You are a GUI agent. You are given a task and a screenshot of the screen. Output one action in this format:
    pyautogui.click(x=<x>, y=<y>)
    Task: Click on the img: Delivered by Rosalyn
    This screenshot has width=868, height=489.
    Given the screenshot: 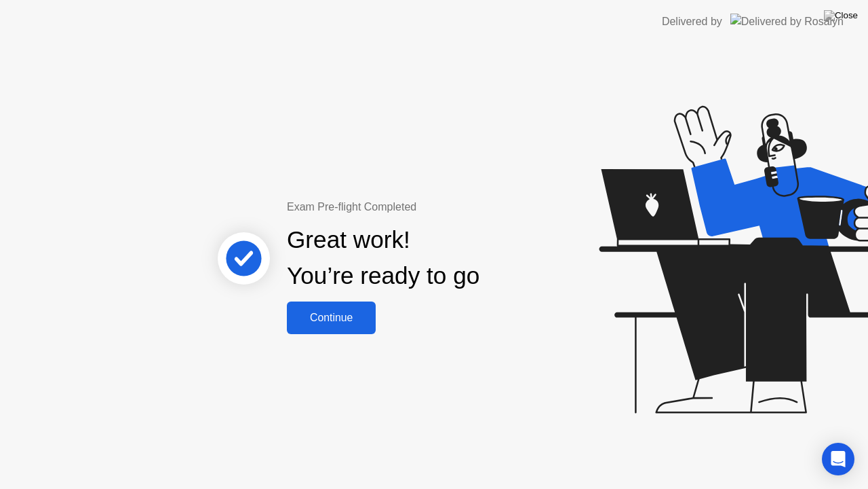 What is the action you would take?
    pyautogui.click(x=787, y=21)
    